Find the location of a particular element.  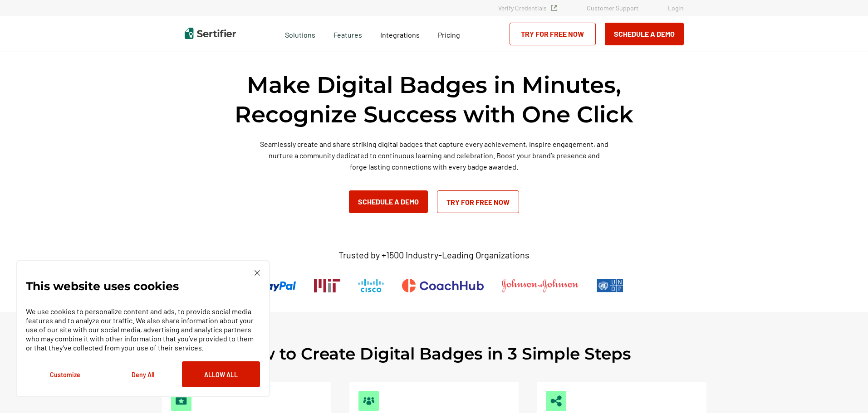

a: Login is located at coordinates (676, 8).